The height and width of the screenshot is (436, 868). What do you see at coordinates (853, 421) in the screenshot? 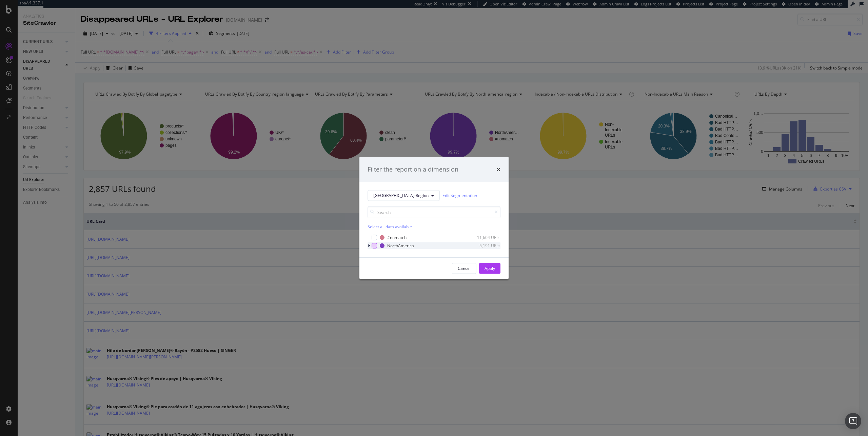
I see `div: Open Intercom Messenger` at bounding box center [853, 421].